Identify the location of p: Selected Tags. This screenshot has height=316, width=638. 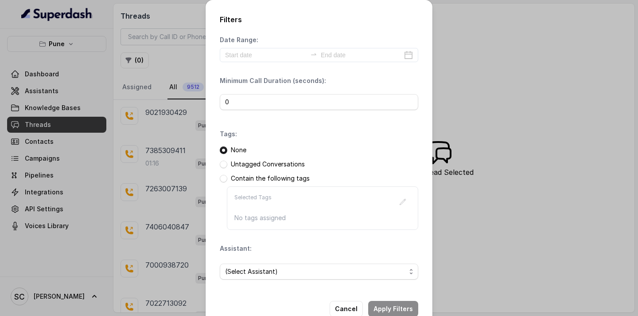
(253, 202).